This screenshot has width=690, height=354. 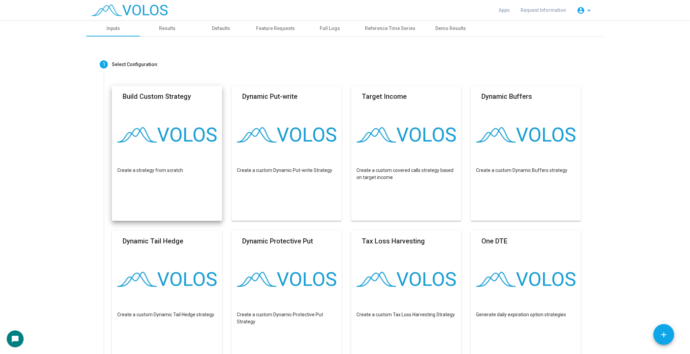 What do you see at coordinates (451, 28) in the screenshot?
I see `div: Demo Results` at bounding box center [451, 28].